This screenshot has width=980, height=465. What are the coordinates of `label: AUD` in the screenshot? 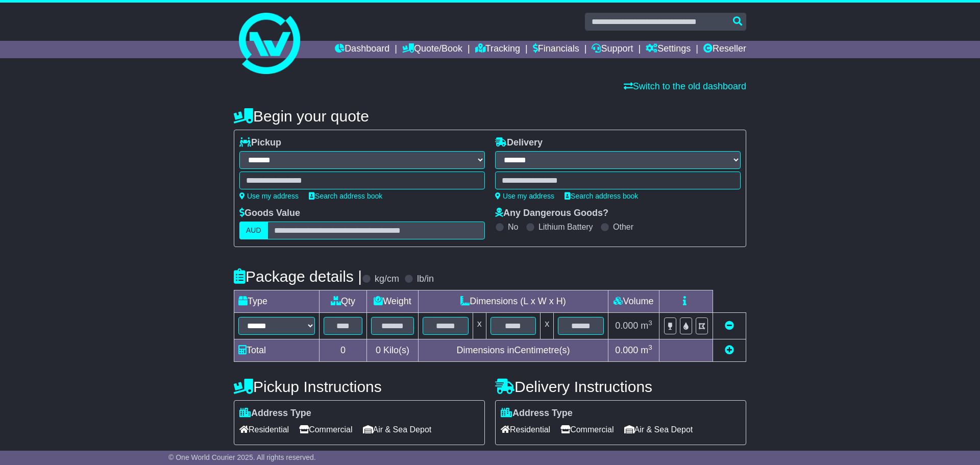 It's located at (253, 230).